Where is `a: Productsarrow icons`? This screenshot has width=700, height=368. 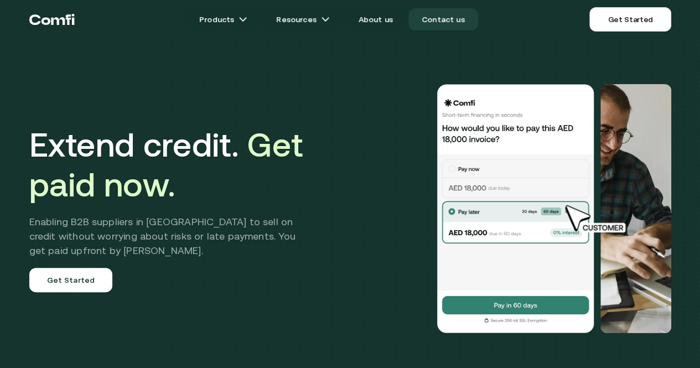
a: Productsarrow icons is located at coordinates (223, 19).